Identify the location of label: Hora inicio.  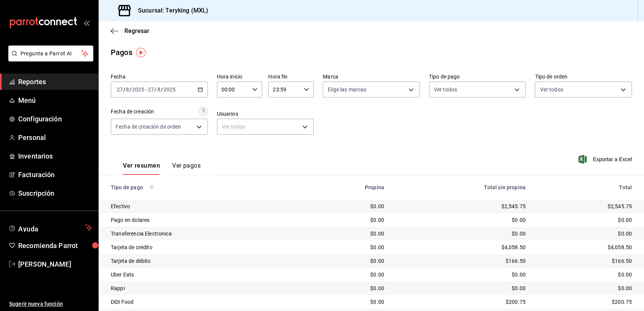
(240, 77).